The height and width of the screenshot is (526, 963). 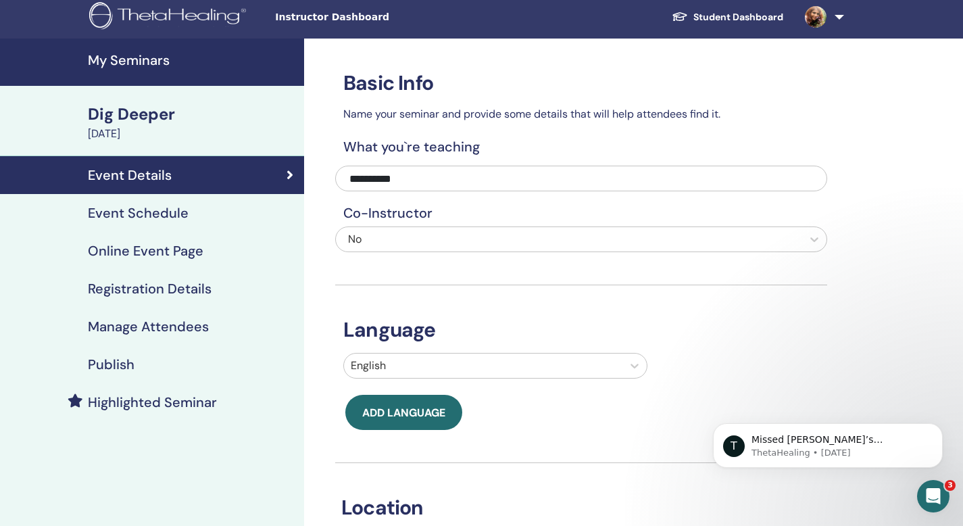 What do you see at coordinates (355, 239) in the screenshot?
I see `span: No` at bounding box center [355, 239].